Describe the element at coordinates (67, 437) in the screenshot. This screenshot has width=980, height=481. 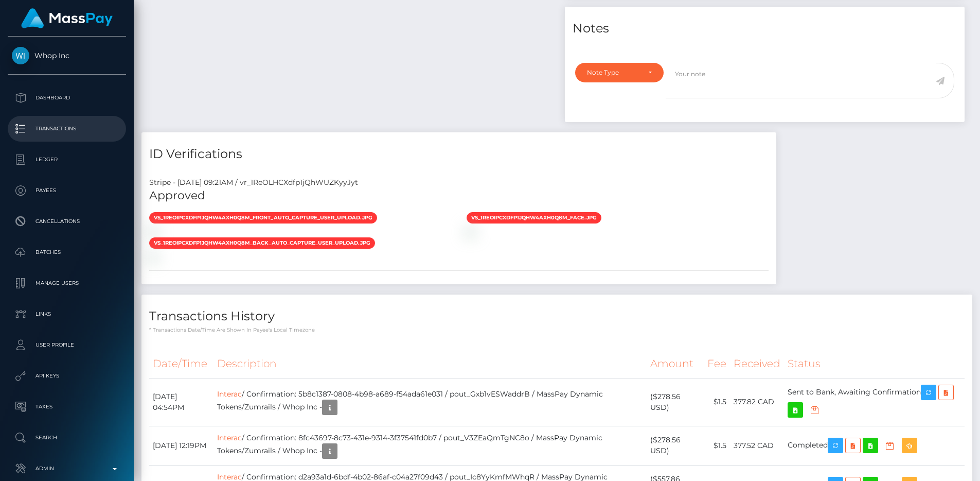
I see `p: Search` at that location.